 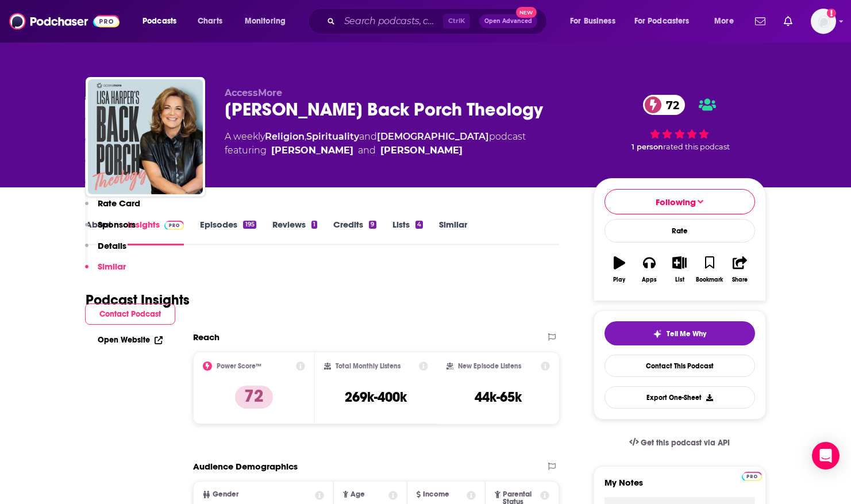 What do you see at coordinates (250, 224) in the screenshot?
I see `div: 195` at bounding box center [250, 224].